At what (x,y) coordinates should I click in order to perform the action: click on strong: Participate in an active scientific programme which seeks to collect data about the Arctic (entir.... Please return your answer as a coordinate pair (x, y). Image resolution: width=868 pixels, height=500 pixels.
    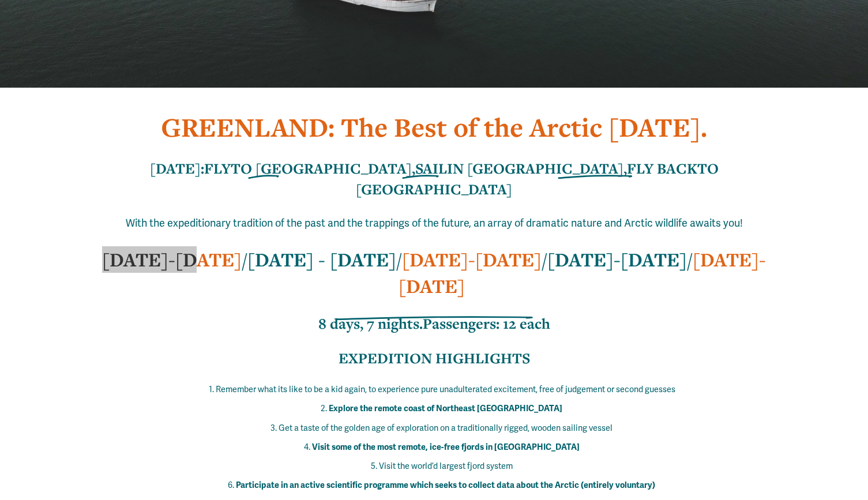
    Looking at the image, I should click on (445, 485).